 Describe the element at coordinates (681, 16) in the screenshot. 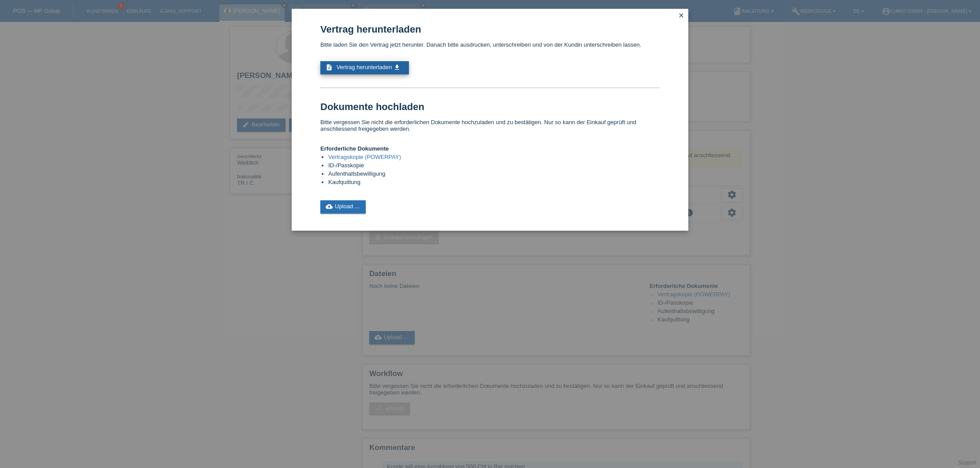

I see `a: close` at that location.